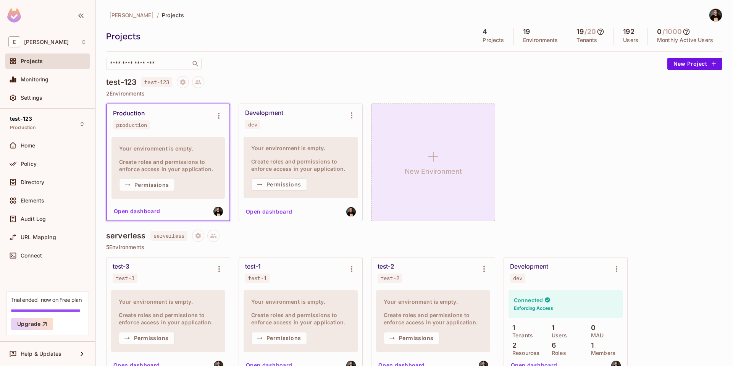  I want to click on span: Connect, so click(31, 256).